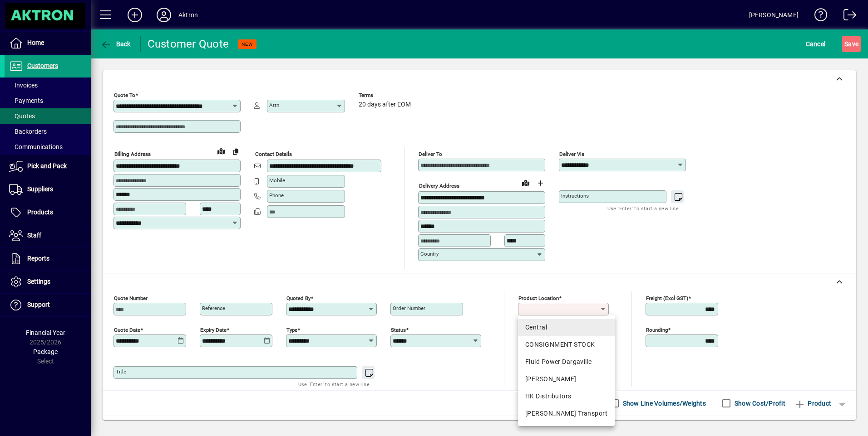  I want to click on button: Choose address, so click(540, 183).